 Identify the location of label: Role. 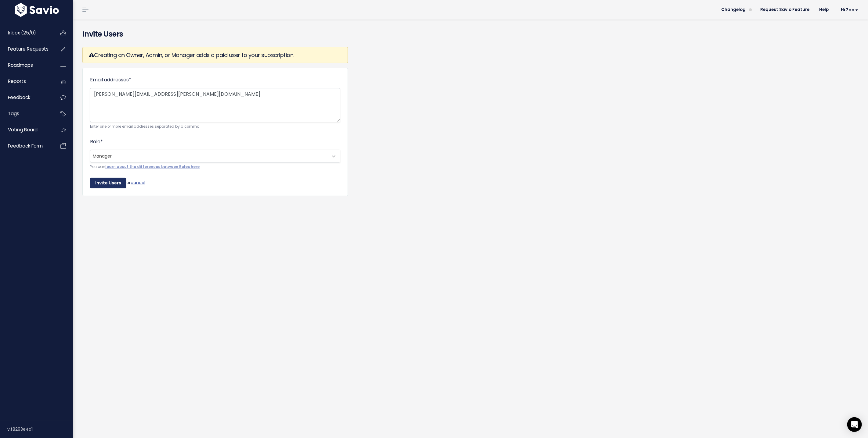
(97, 142).